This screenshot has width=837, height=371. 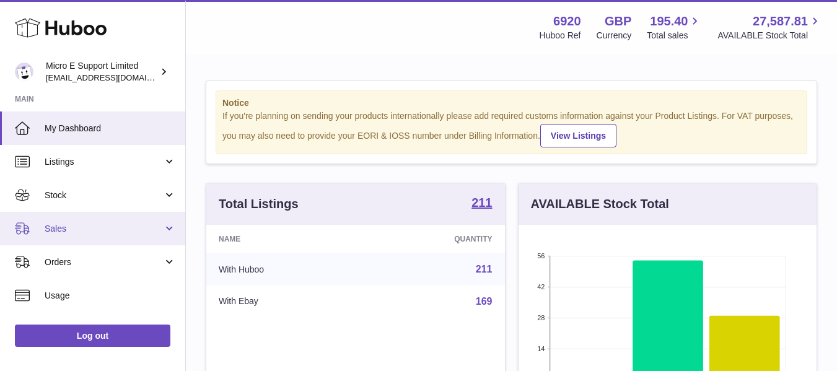 I want to click on span: Stock, so click(x=104, y=195).